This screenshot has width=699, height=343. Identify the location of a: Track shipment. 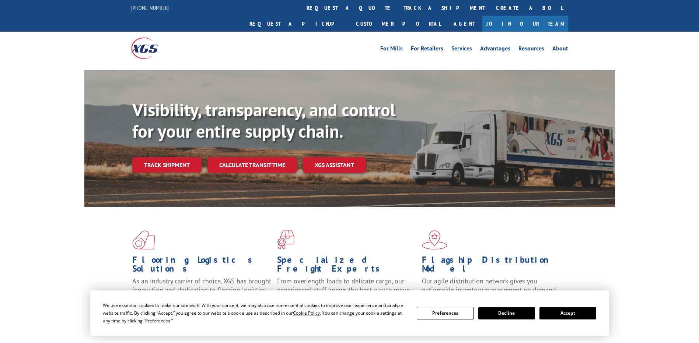
(167, 165).